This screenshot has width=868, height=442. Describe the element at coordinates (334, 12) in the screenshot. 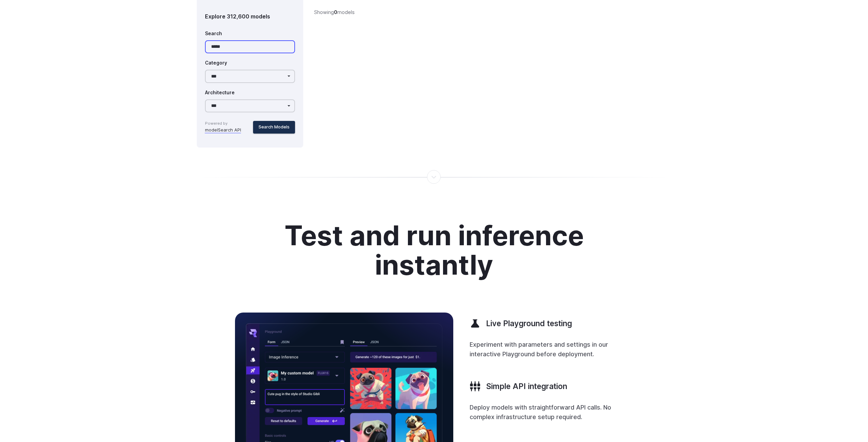

I see `div: Showing models` at that location.